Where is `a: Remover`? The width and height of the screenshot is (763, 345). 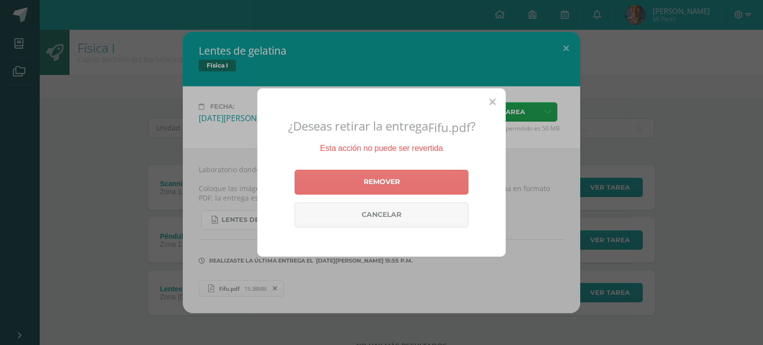
a: Remover is located at coordinates (382, 182).